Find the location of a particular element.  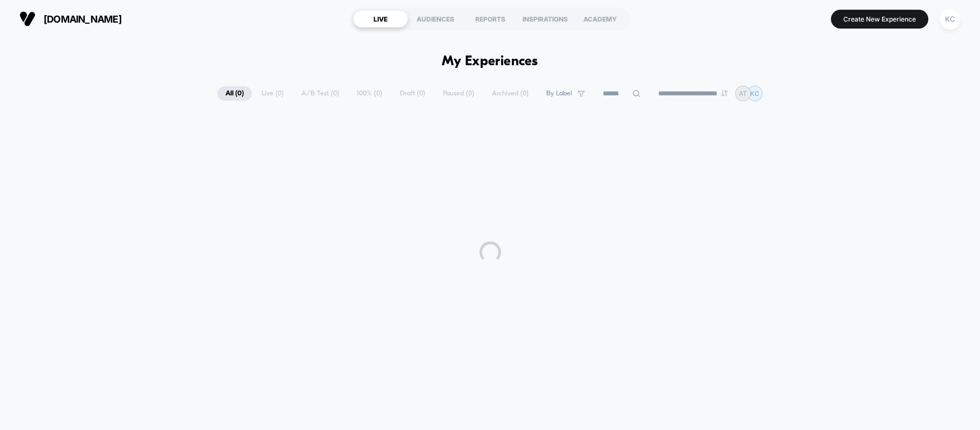

div: INSPIRATIONS is located at coordinates (545, 19).